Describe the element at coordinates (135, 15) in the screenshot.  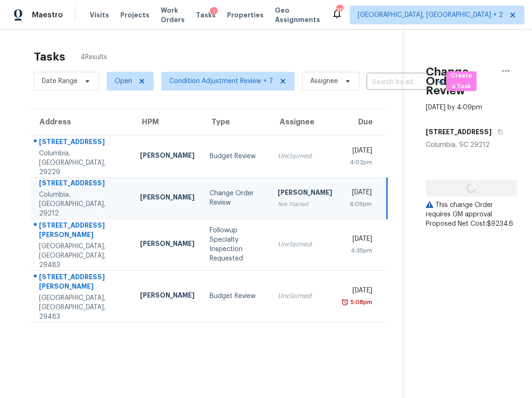
I see `span: Projects` at that location.